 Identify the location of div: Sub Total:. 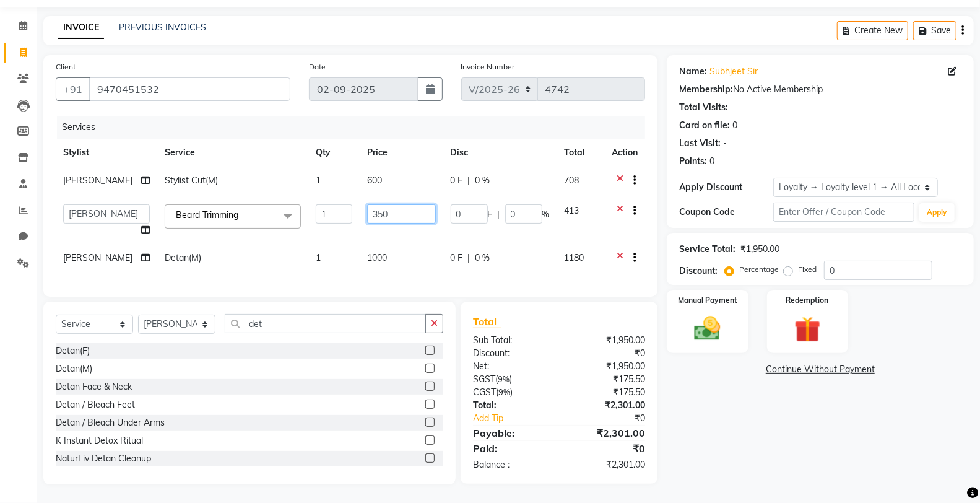
(512, 340).